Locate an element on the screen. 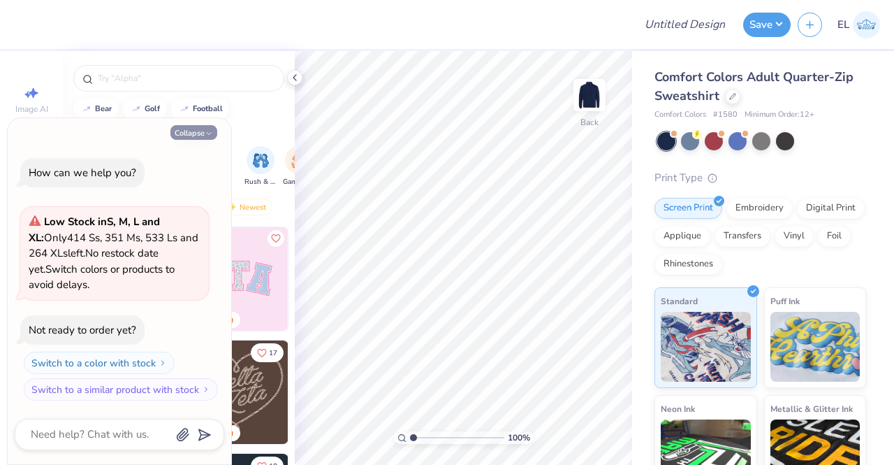 The image size is (894, 465). img: Eric Liu is located at coordinates (867, 24).